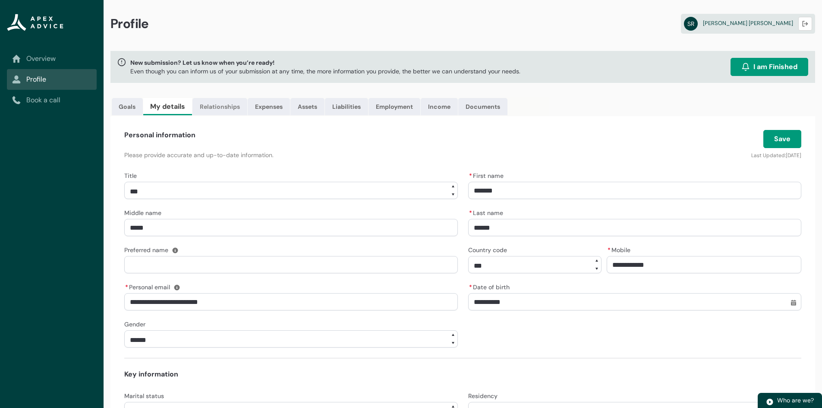 This screenshot has height=408, width=822. Describe the element at coordinates (144, 396) in the screenshot. I see `span: Marital status` at that location.